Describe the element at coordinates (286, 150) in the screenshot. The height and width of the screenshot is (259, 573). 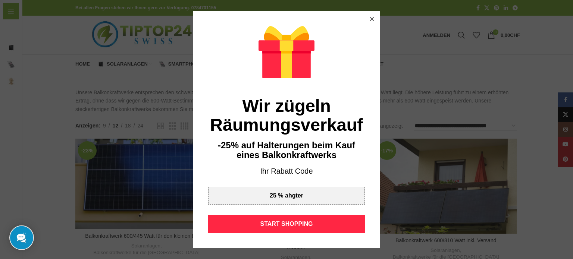
I see `div: -25% auf Halterungen beim Kauf eines Balkonkraftwerks` at that location.